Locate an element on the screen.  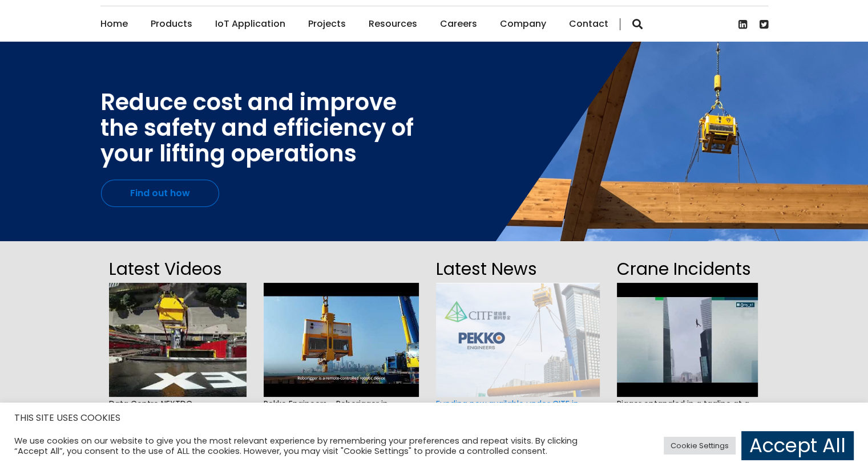
h2: Latest Videos is located at coordinates (178, 269).